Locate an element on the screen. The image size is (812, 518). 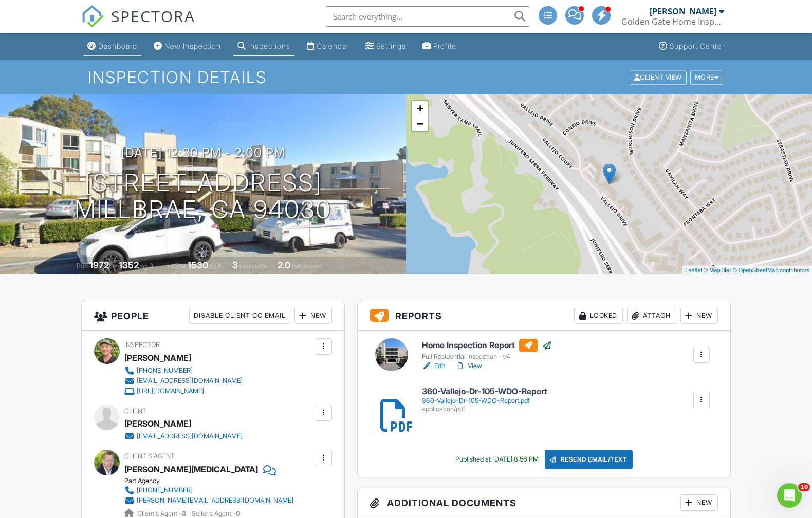
div: Disable Client CC Email is located at coordinates (240, 316).